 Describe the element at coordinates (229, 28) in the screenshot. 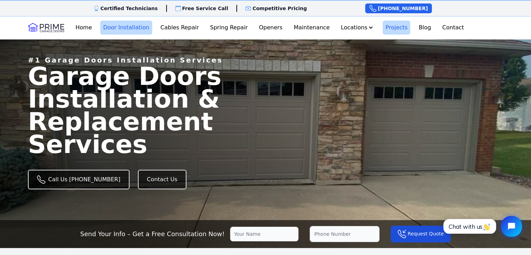

I see `a: Spring Repair` at that location.